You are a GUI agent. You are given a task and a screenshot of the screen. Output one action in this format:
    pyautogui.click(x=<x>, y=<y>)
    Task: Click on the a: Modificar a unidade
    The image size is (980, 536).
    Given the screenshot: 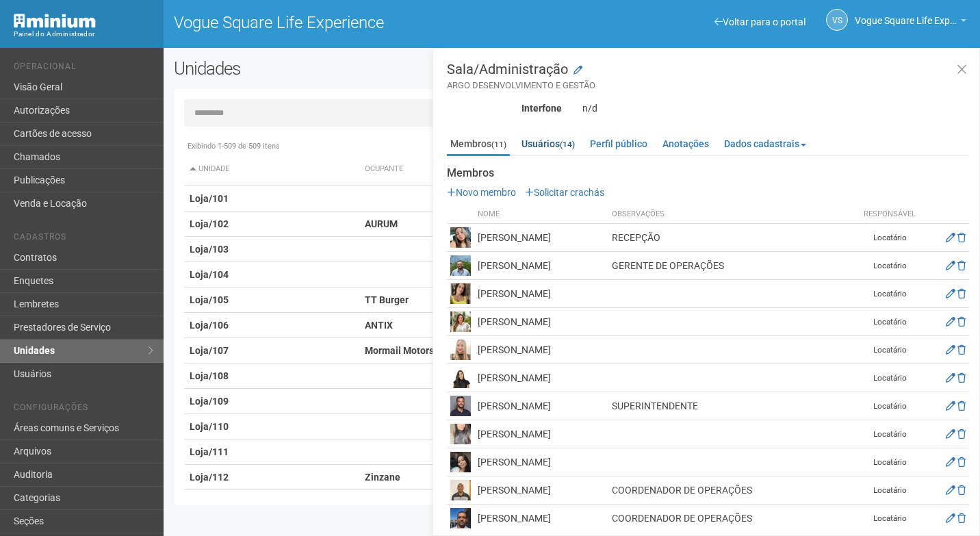 What is the action you would take?
    pyautogui.click(x=578, y=70)
    